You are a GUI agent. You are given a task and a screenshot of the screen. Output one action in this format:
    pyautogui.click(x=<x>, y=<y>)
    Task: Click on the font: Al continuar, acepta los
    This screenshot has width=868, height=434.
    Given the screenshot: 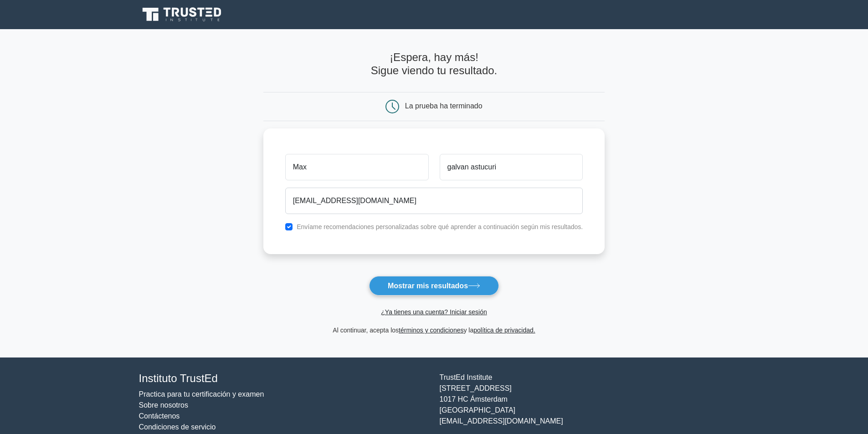 What is the action you would take?
    pyautogui.click(x=366, y=330)
    